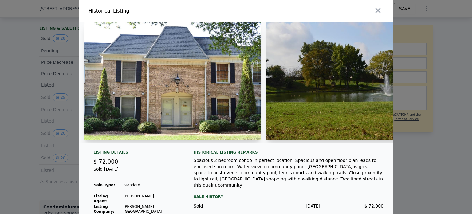  I want to click on td: Standard, so click(151, 185).